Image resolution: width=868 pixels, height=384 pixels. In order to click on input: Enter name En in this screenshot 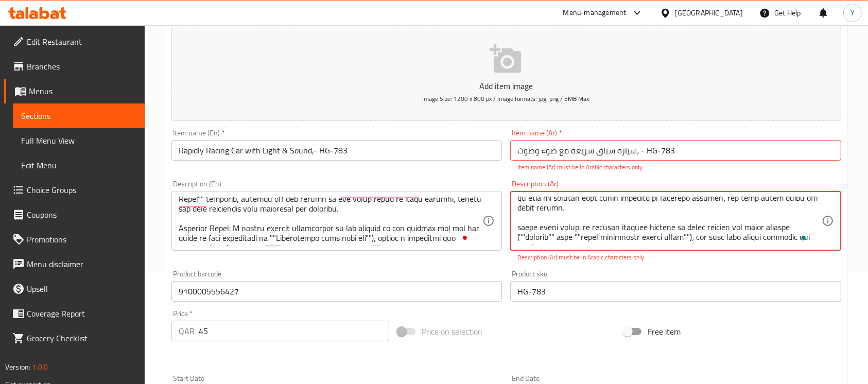, I will do `click(337, 151)`.